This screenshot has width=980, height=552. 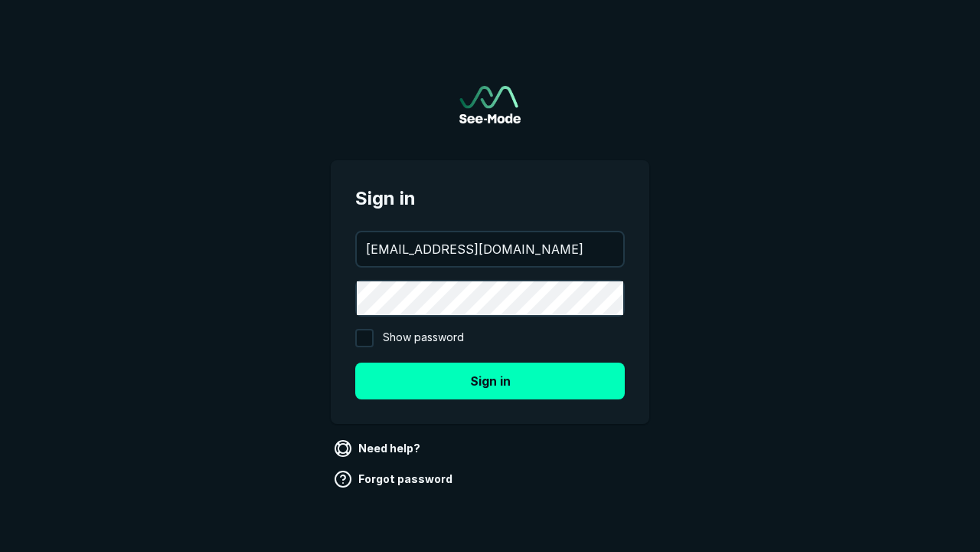 What do you see at coordinates (490, 104) in the screenshot?
I see `a: Go to sign in` at bounding box center [490, 104].